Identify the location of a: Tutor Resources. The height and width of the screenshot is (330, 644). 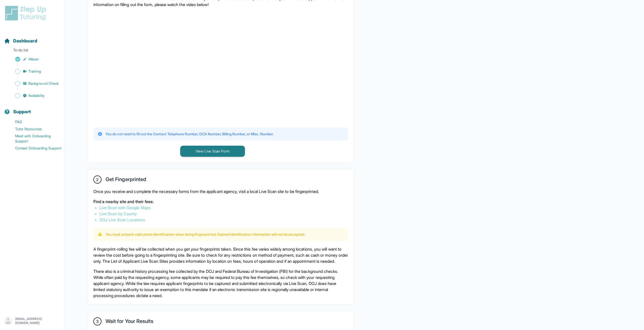
(34, 129).